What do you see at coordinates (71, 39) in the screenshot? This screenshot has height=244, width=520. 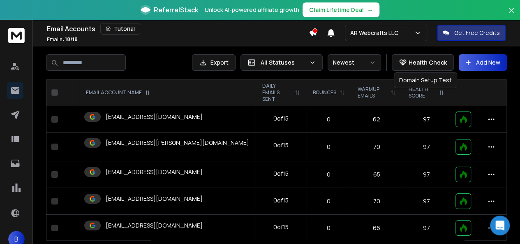 I see `span: 18 / 18` at bounding box center [71, 39].